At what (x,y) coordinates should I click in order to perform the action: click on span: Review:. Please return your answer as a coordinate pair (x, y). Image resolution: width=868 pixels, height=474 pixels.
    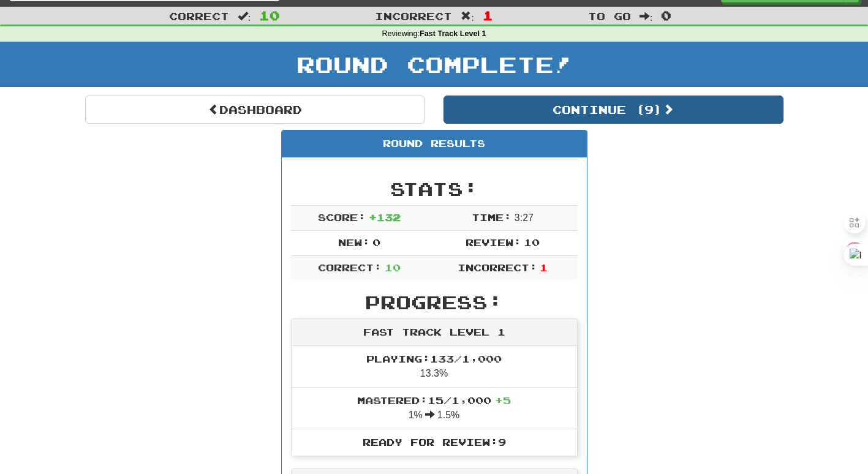
    Looking at the image, I should click on (493, 242).